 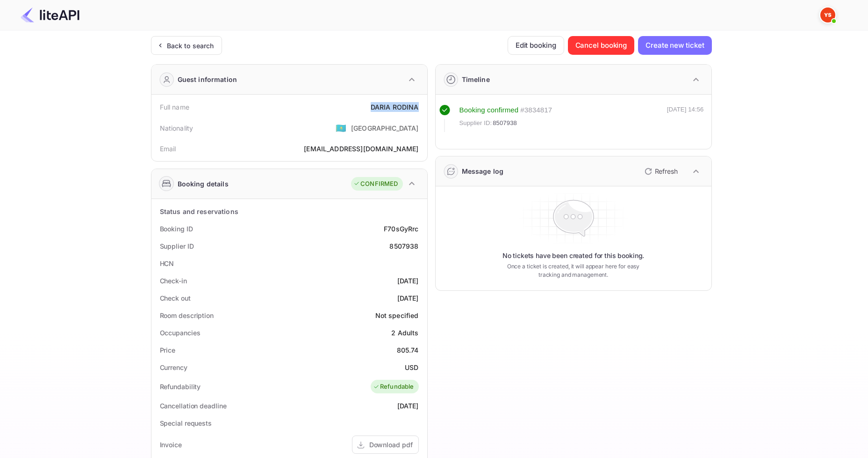 I want to click on div: Booking details, so click(x=203, y=183).